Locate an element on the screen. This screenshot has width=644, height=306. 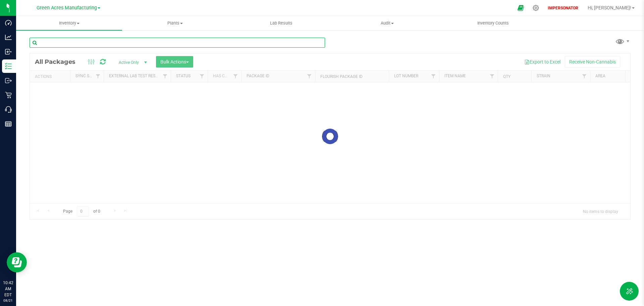
a: Inventory is located at coordinates (69, 23).